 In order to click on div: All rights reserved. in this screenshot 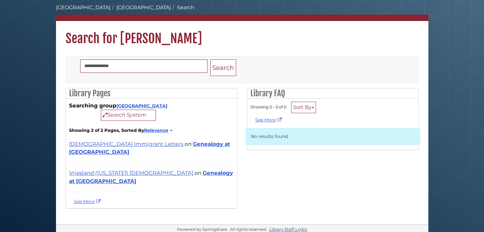, I will do `click(249, 230)`.